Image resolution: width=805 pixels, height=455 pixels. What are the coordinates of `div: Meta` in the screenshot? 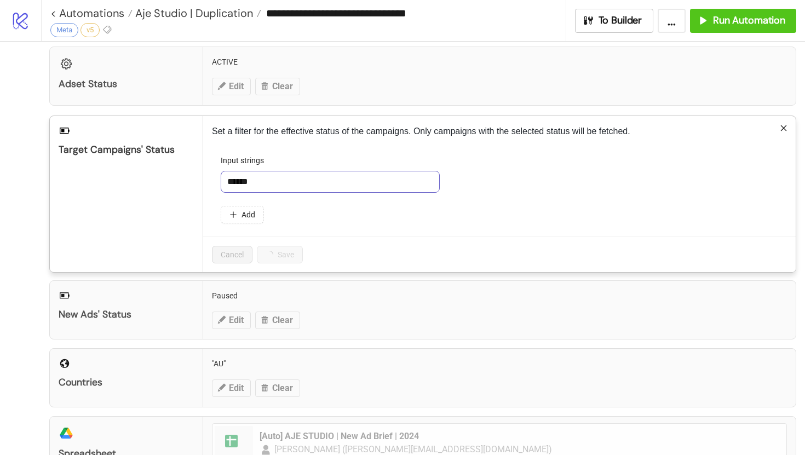 It's located at (64, 30).